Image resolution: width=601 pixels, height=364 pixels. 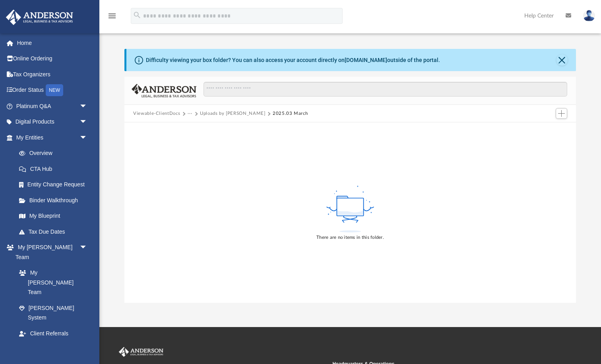 What do you see at coordinates (52, 59) in the screenshot?
I see `a: Online Ordering` at bounding box center [52, 59].